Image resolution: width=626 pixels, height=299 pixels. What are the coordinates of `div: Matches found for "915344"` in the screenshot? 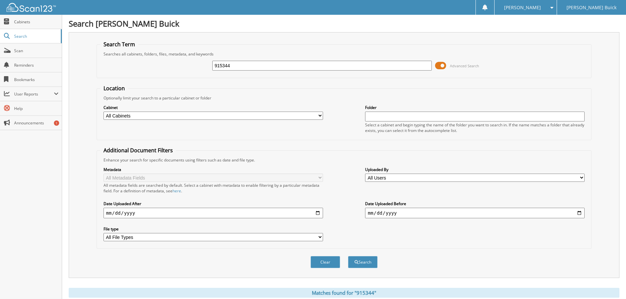 It's located at (344, 293).